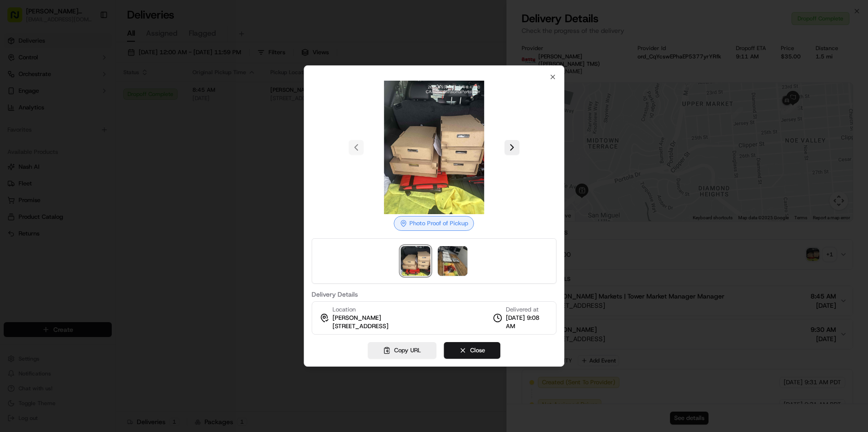 The width and height of the screenshot is (868, 432). I want to click on span: Delivered at, so click(527, 309).